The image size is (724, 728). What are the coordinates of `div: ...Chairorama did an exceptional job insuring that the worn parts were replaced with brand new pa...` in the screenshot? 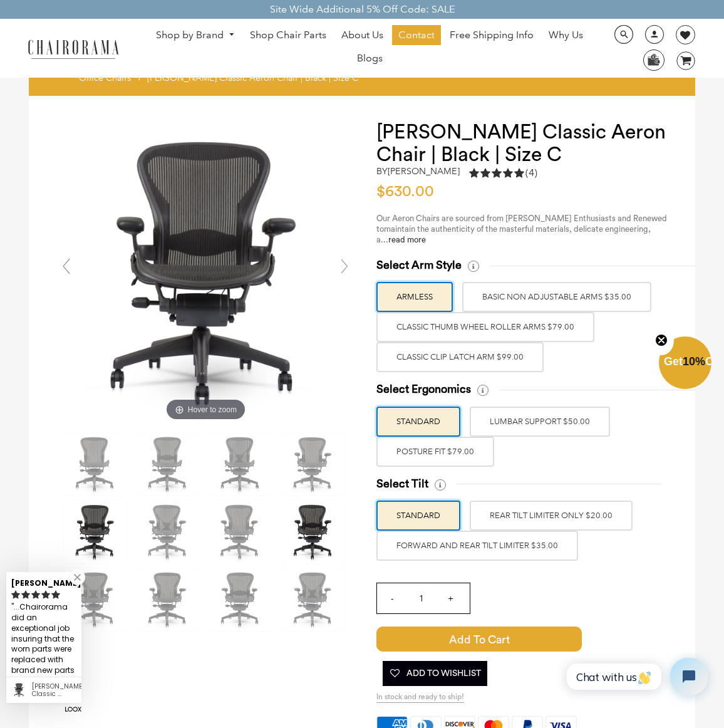 It's located at (44, 649).